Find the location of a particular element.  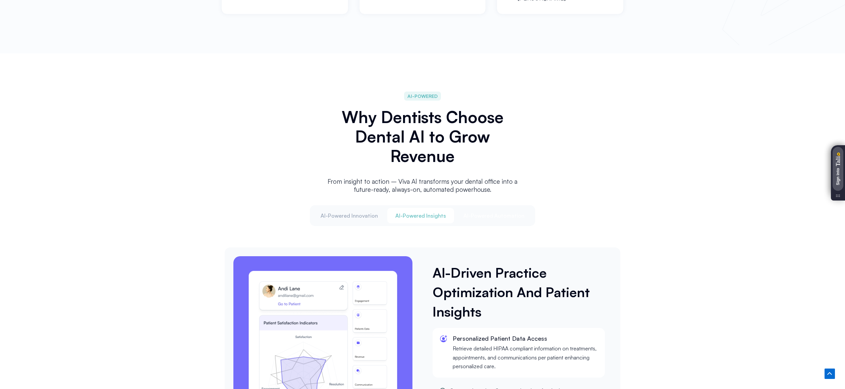

p: From insight to action – Viva Al transforms your dental office into a future-ready, always-on, au... is located at coordinates (422, 185).